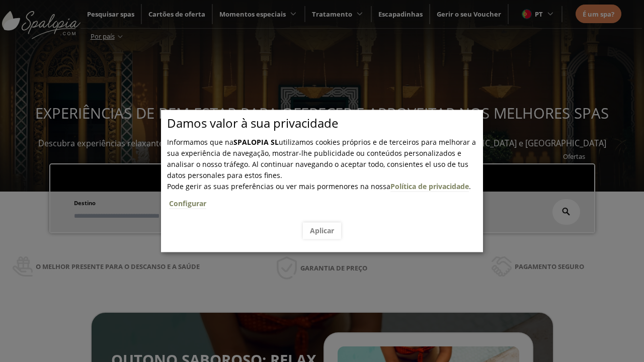 The image size is (644, 362). Describe the element at coordinates (188, 204) in the screenshot. I see `a: Configurar` at that location.